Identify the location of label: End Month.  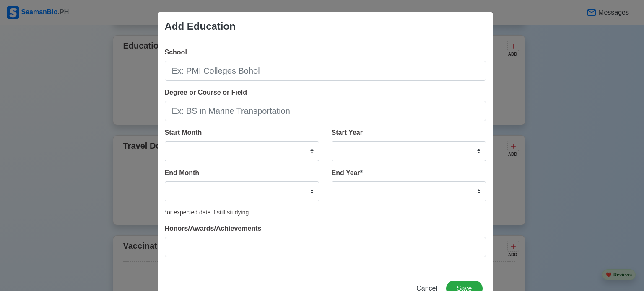
(182, 173).